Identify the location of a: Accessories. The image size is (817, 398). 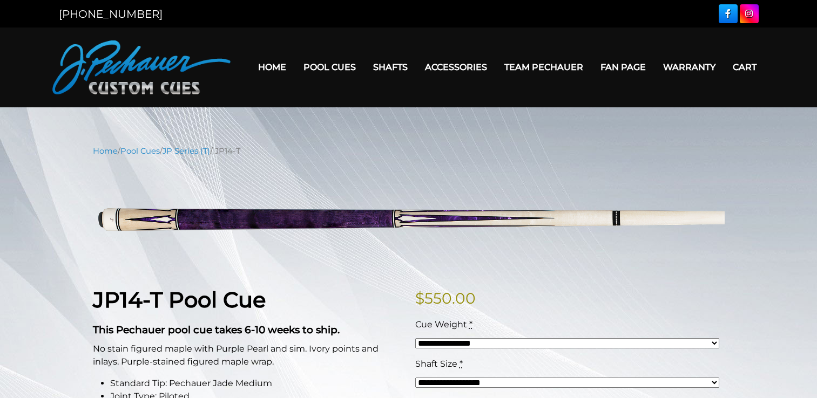
(456, 67).